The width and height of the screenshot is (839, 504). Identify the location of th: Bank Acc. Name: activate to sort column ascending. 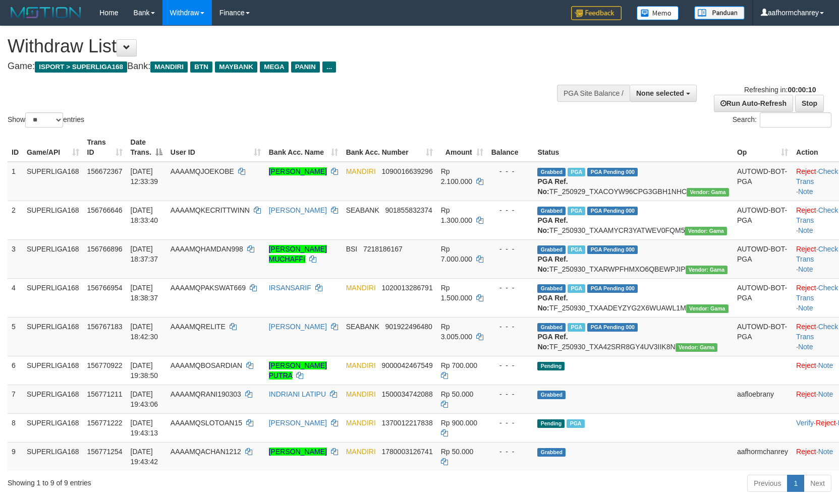
(303, 147).